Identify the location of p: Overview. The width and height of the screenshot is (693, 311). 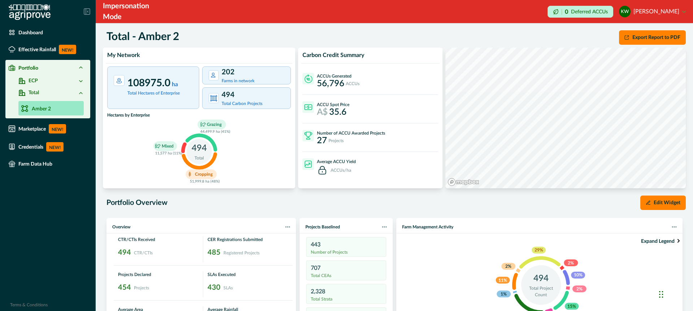
(121, 227).